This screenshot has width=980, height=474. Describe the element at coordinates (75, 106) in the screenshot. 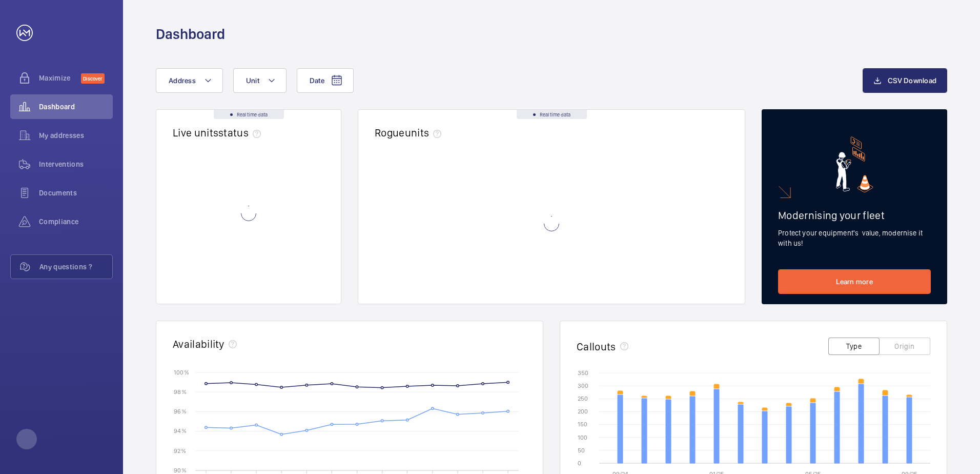

I see `span: Dashboard` at that location.